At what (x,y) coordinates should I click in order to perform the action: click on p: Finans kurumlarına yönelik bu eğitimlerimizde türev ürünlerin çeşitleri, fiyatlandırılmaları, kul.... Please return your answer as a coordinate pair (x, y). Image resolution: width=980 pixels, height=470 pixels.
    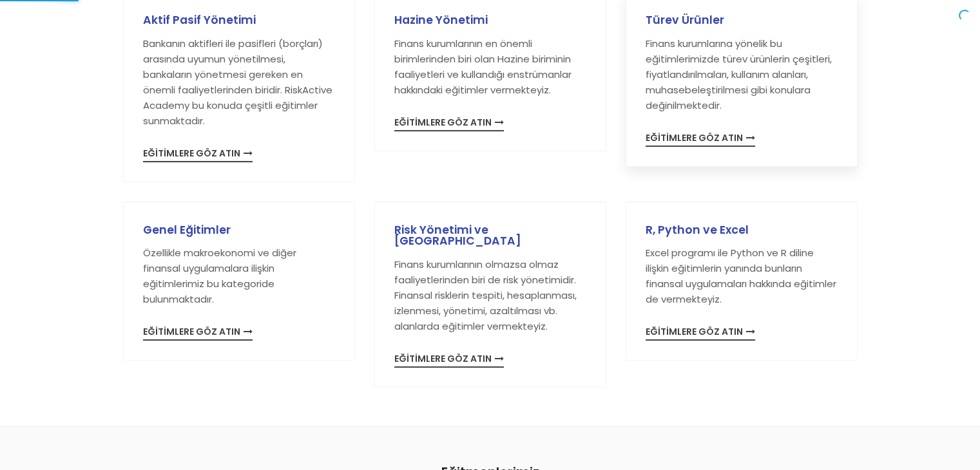
    Looking at the image, I should click on (741, 75).